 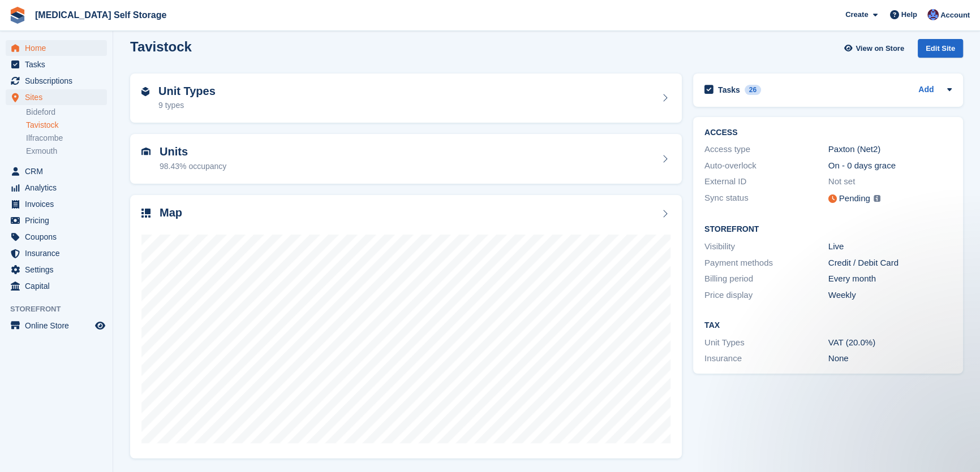 What do you see at coordinates (59, 220) in the screenshot?
I see `span: Pricing` at bounding box center [59, 220].